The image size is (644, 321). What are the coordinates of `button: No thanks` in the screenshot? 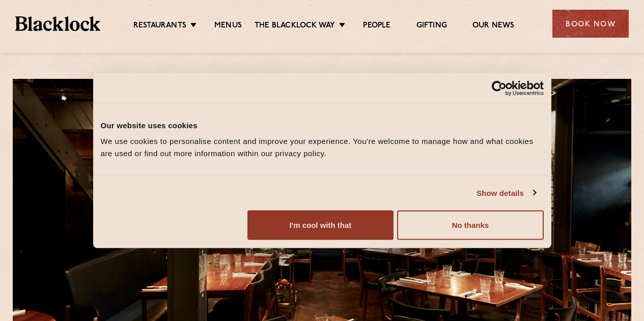 It's located at (469, 225).